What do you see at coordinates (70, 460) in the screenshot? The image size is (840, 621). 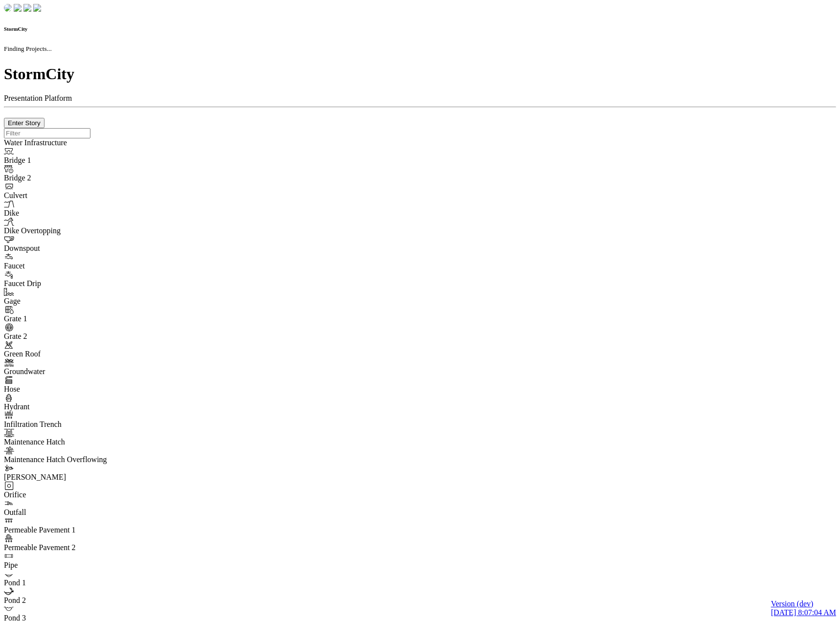 I see `div: Maintenance Hatch Overflowing` at bounding box center [70, 460].